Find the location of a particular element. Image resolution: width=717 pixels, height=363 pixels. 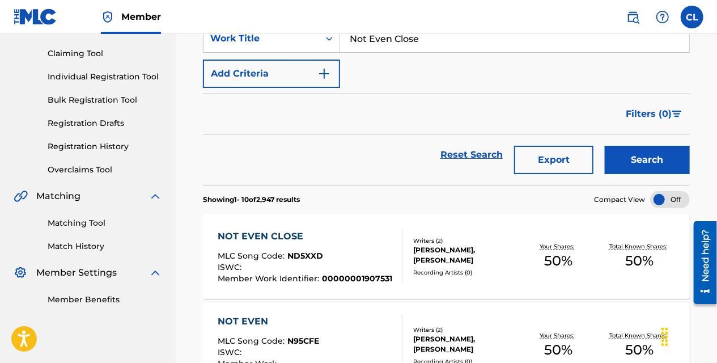

span: Member Work Identifier : is located at coordinates (270, 278).